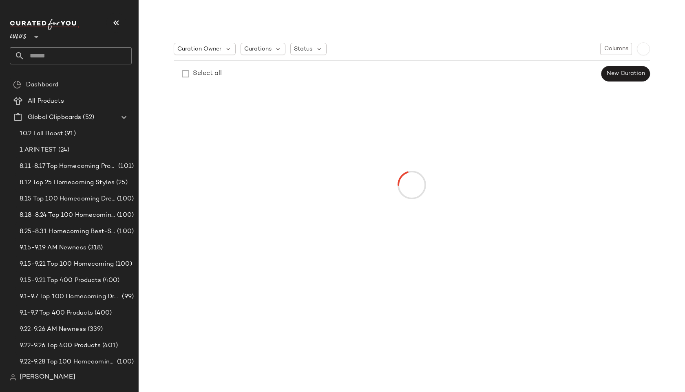 This screenshot has width=685, height=392. I want to click on div: Select all, so click(207, 74).